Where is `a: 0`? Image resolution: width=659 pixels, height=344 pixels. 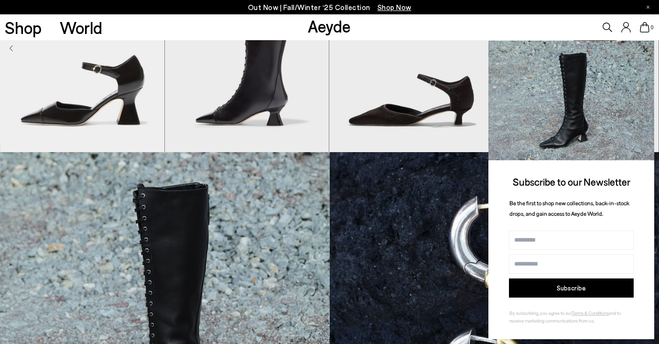
a: 0 is located at coordinates (644, 27).